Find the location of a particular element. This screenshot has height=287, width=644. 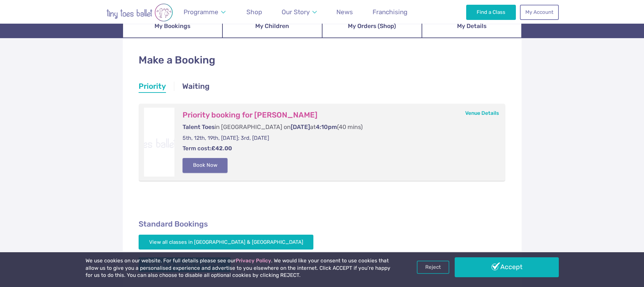

span: Programme is located at coordinates (201, 12).